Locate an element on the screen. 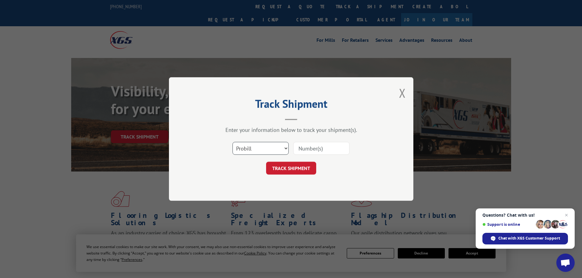  input: Number(s) is located at coordinates (321, 149).